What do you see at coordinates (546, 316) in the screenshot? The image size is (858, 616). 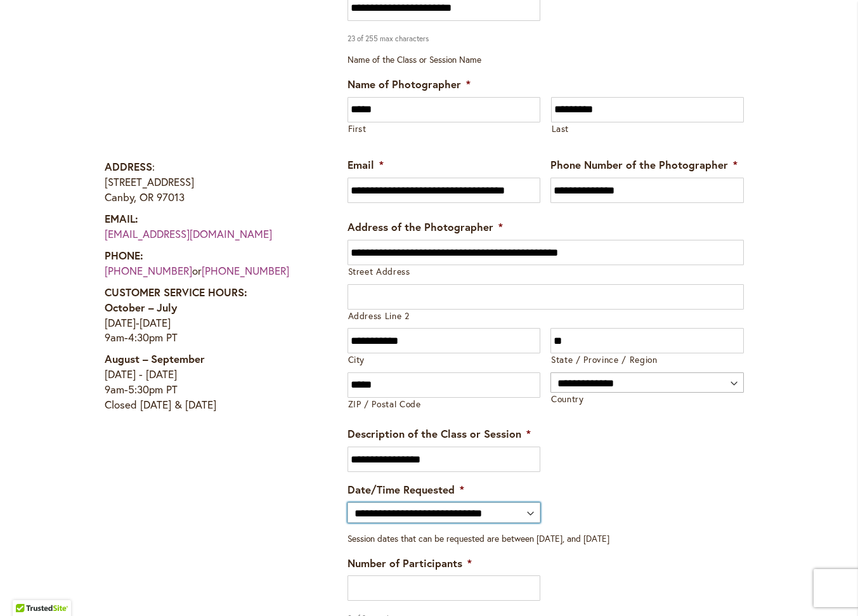 I see `label: Address Line 2` at bounding box center [546, 316].